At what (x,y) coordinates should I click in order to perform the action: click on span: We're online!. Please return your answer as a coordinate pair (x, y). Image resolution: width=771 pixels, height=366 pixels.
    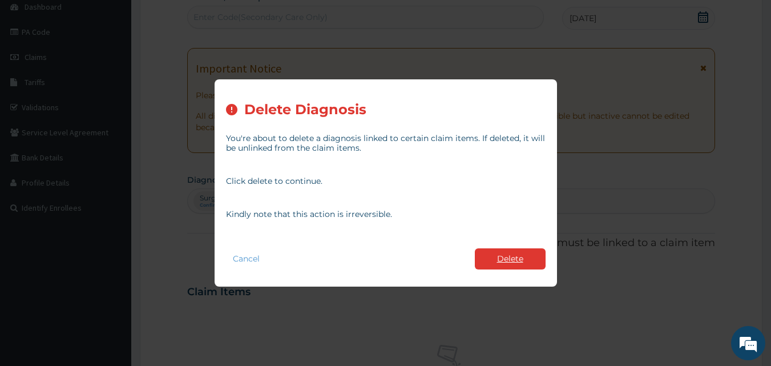
    Looking at the image, I should click on (112, 168).